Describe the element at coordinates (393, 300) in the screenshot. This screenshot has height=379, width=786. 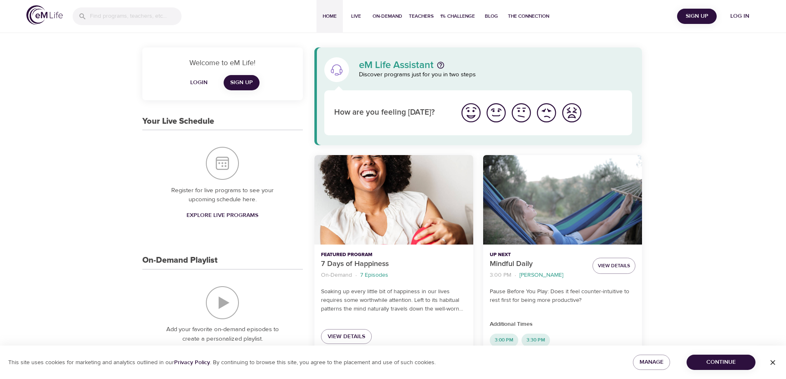
I see `p: Soaking up every little bit of happiness in our lives requires some worthwhile attention. Left to...` at that location.